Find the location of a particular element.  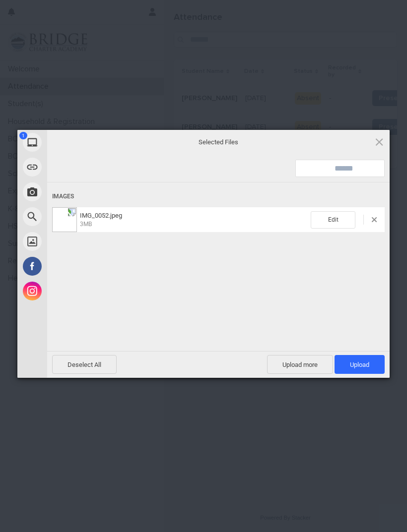

span: Selected Files is located at coordinates (218, 142).